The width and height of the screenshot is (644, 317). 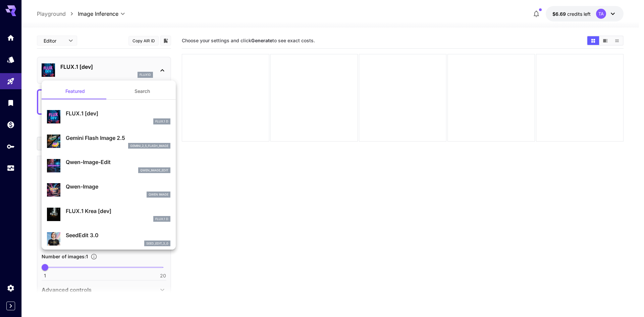 What do you see at coordinates (118, 211) in the screenshot?
I see `p: FLUX.1 Krea [dev]` at bounding box center [118, 211].